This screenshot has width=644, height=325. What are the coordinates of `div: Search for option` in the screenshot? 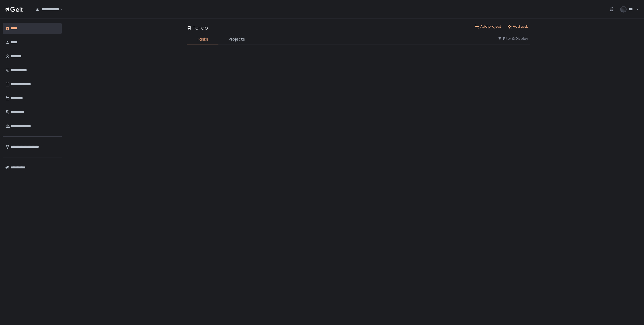 It's located at (47, 9).